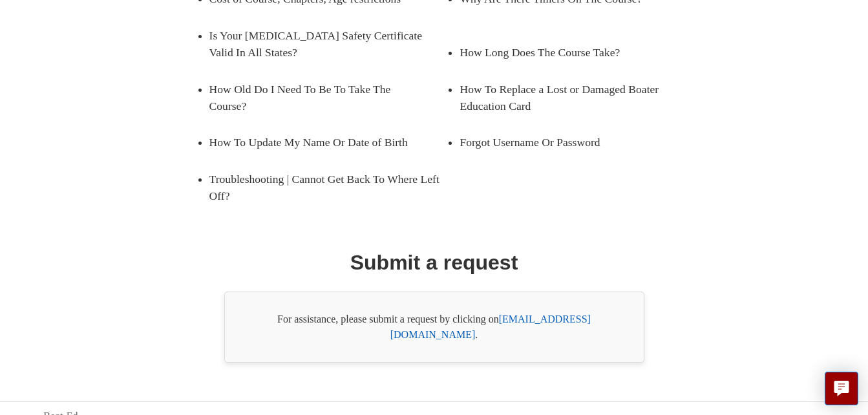  I want to click on a: Troubleshooting | Cannot Get Back To Where Left Off?, so click(328, 187).